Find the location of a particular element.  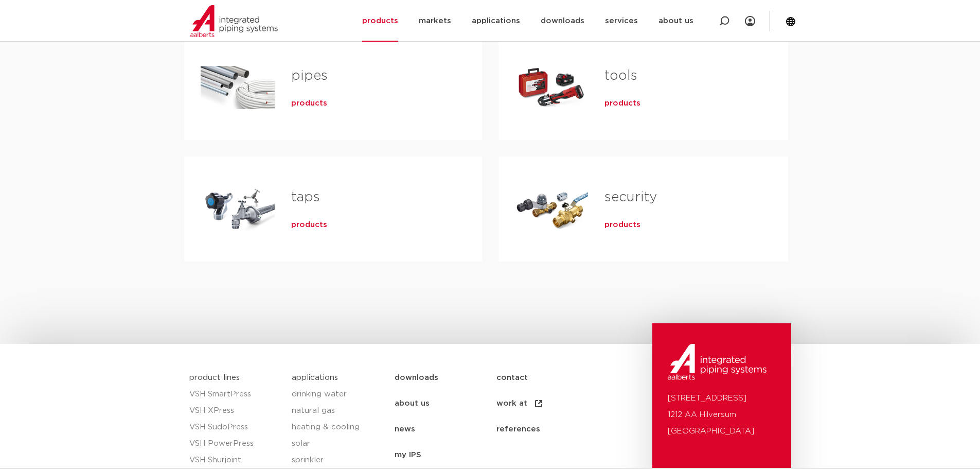

a: my IPS is located at coordinates (445, 455).